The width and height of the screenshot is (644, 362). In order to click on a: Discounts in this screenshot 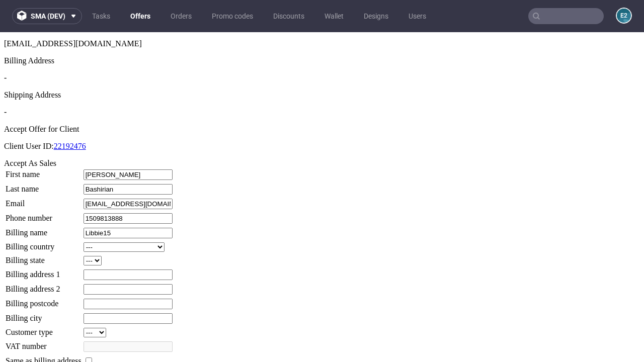, I will do `click(288, 16)`.